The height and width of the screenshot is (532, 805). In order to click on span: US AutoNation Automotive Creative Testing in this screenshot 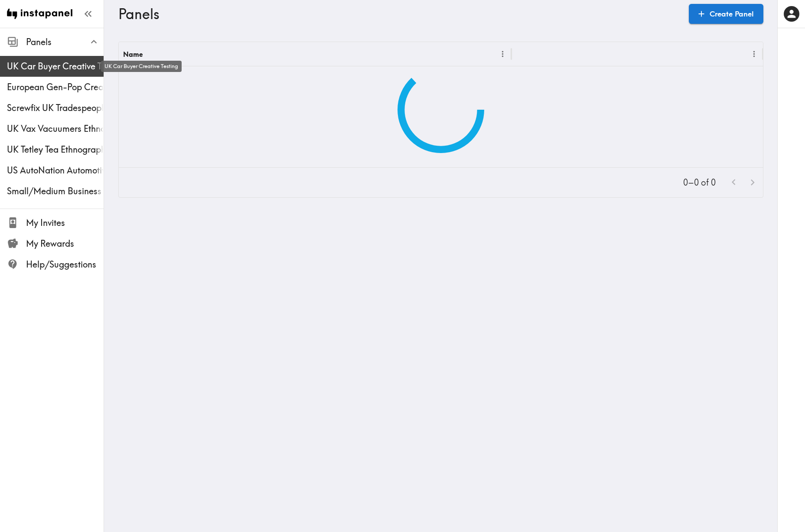, I will do `click(55, 170)`.